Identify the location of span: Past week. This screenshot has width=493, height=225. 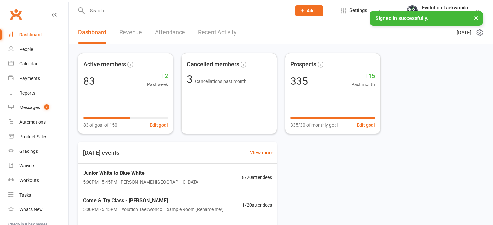
(157, 85).